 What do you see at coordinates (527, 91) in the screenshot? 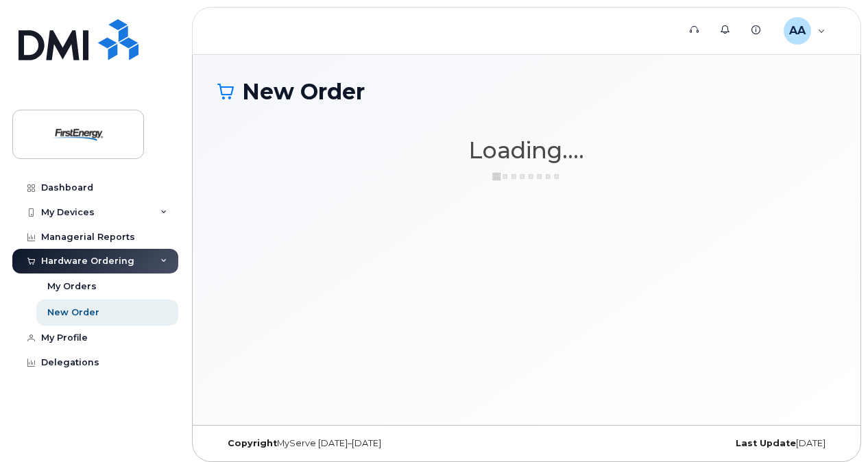
I see `h1: New Order` at bounding box center [527, 91].